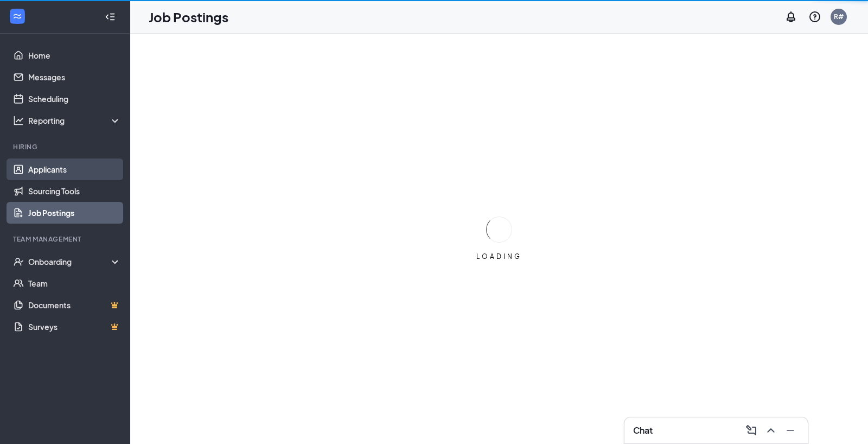 The image size is (868, 444). What do you see at coordinates (74, 305) in the screenshot?
I see `a: DocumentsCrown` at bounding box center [74, 305].